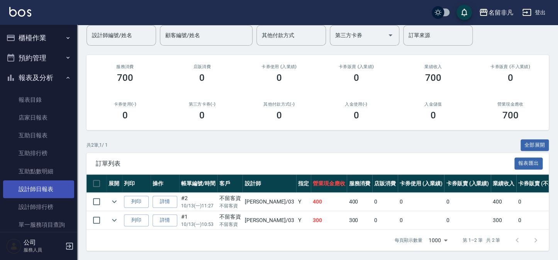  What do you see at coordinates (357, 104) in the screenshot?
I see `h2: 入金使用(-)` at bounding box center [357, 104].